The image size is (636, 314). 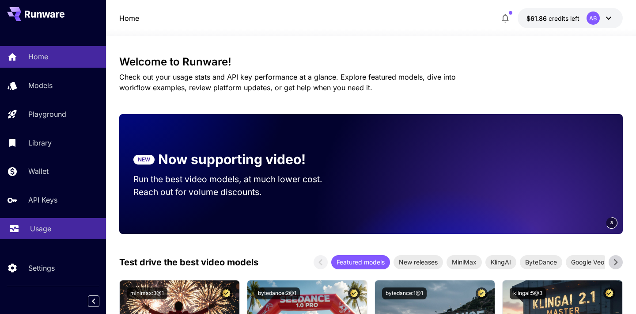 I want to click on span: $61.86, so click(x=538, y=18).